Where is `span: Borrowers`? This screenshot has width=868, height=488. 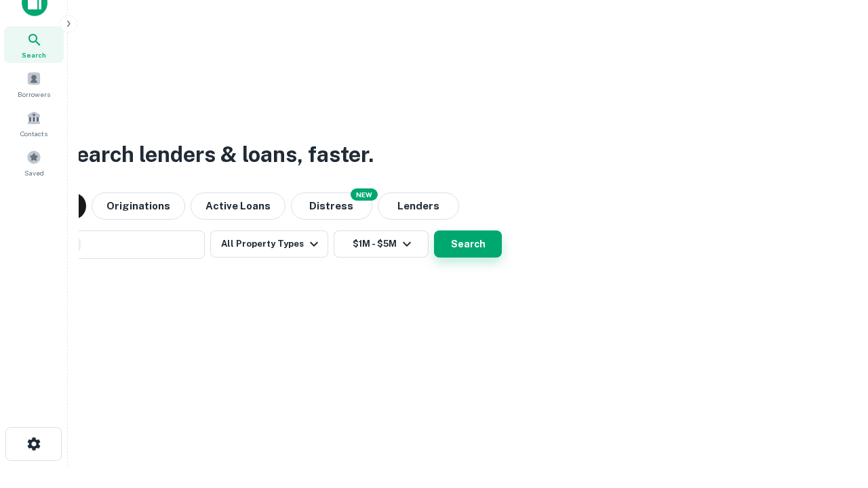 span: Borrowers is located at coordinates (34, 95).